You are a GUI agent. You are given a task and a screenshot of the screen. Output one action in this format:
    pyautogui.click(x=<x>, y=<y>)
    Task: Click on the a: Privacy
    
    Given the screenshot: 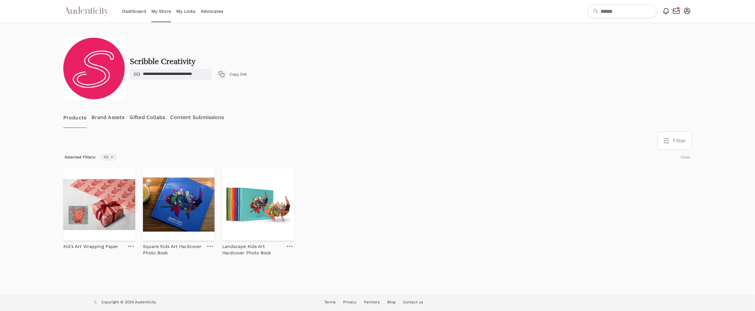 What is the action you would take?
    pyautogui.click(x=349, y=302)
    